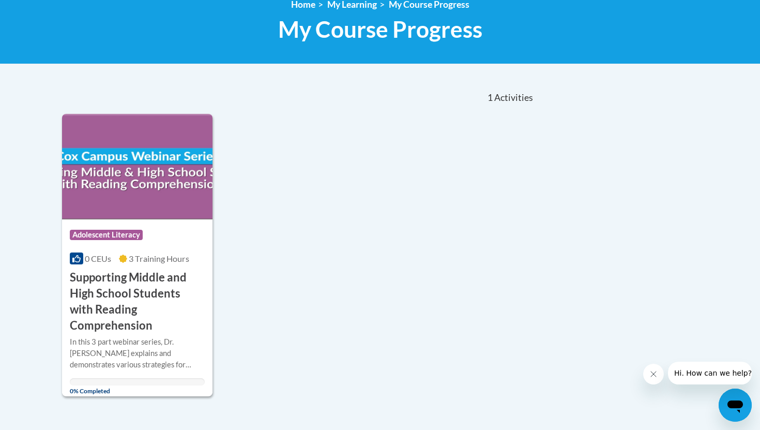  I want to click on span: Hi. How can we help?, so click(45, 11).